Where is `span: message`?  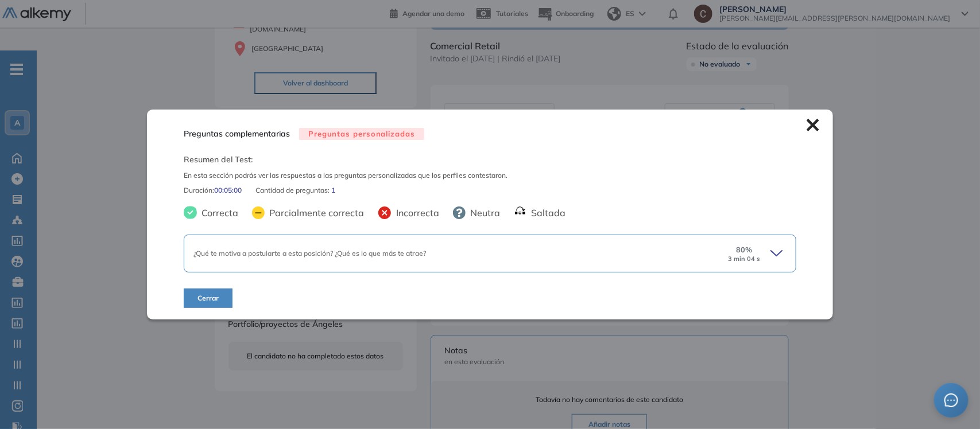
span: message is located at coordinates (951, 400).